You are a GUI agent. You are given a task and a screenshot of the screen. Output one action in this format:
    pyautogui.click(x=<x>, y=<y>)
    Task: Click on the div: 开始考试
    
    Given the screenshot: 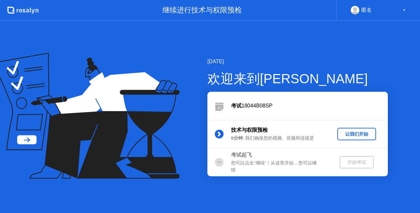 What is the action you would take?
    pyautogui.click(x=357, y=162)
    